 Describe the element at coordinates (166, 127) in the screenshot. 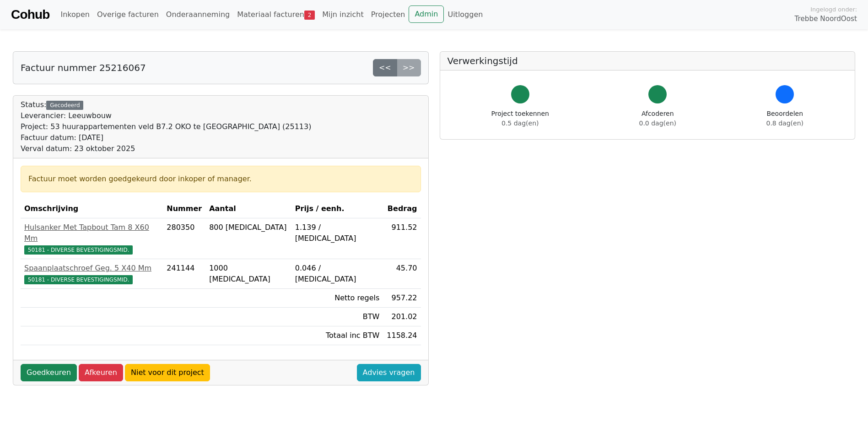

I see `div: Status:` at that location.